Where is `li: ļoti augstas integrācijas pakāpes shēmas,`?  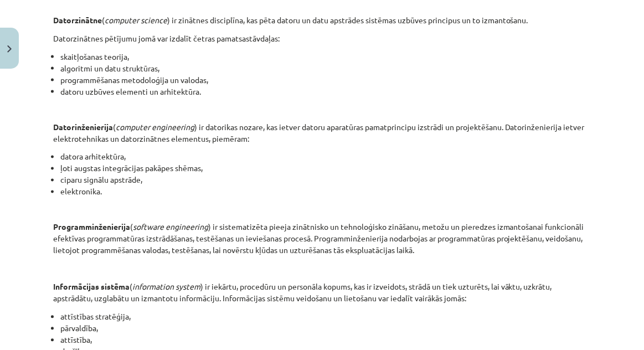
li: ļoti augstas integrācijas pakāpes shēmas, is located at coordinates (326, 169).